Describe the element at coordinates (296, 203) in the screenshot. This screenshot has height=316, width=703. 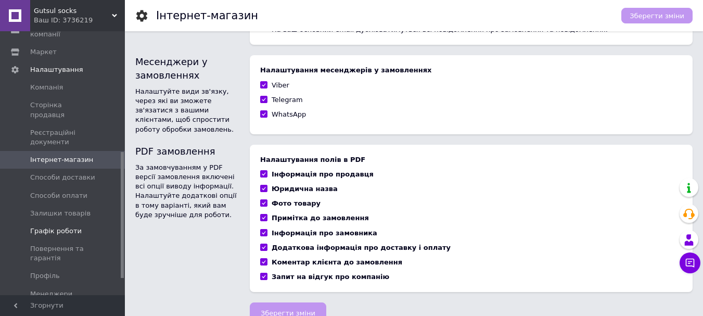
I see `b: Фото товару` at that location.